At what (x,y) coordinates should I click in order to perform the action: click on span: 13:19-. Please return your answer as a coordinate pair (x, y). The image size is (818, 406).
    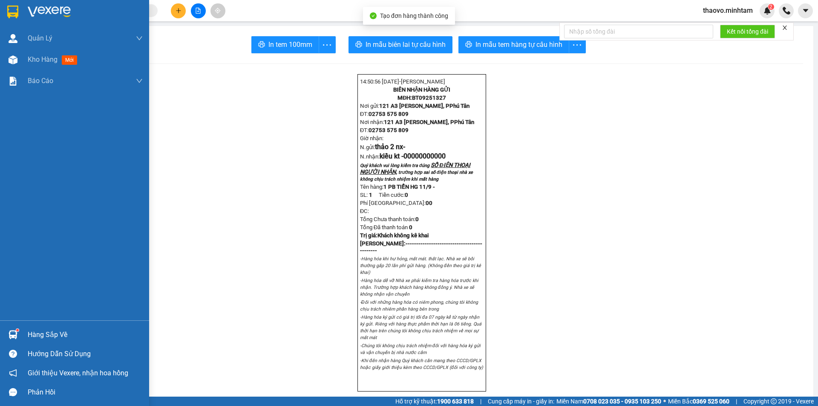
    Looking at the image, I should click on (37, 7).